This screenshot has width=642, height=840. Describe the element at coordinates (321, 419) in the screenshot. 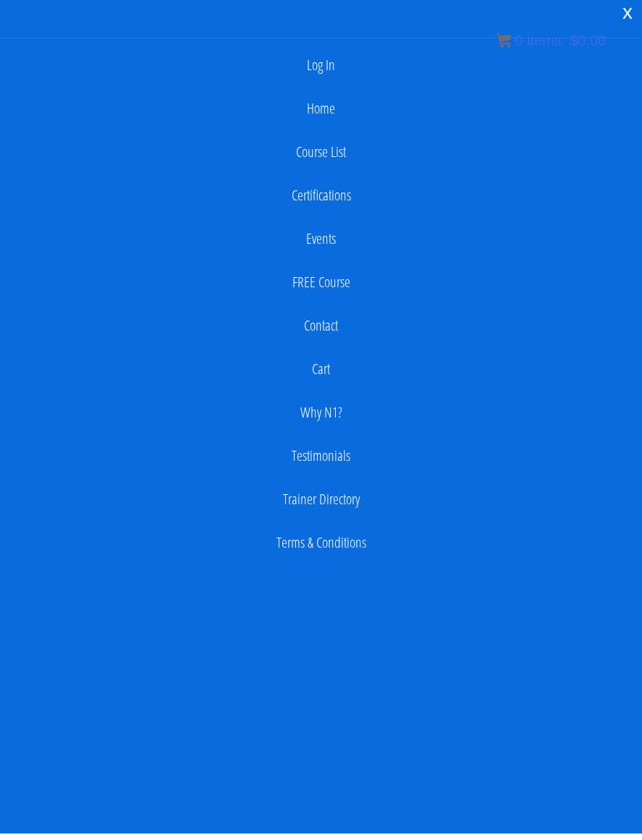

I see `a: Why N1?` at that location.